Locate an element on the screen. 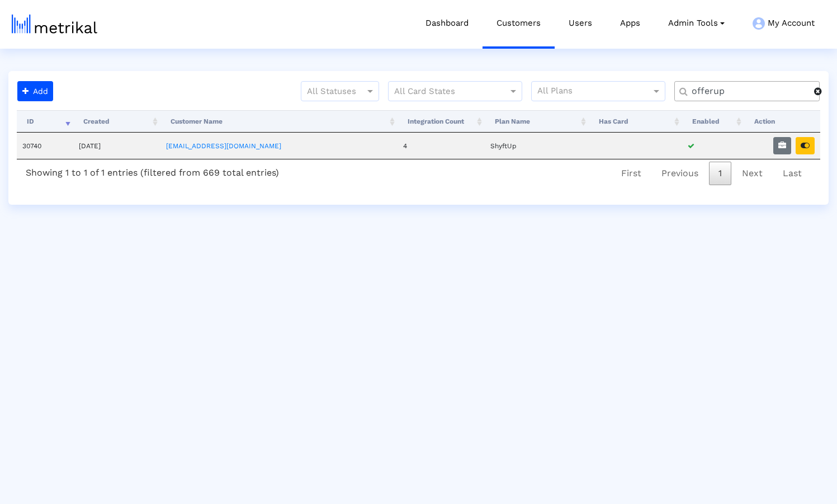  a: Previous is located at coordinates (680, 173).